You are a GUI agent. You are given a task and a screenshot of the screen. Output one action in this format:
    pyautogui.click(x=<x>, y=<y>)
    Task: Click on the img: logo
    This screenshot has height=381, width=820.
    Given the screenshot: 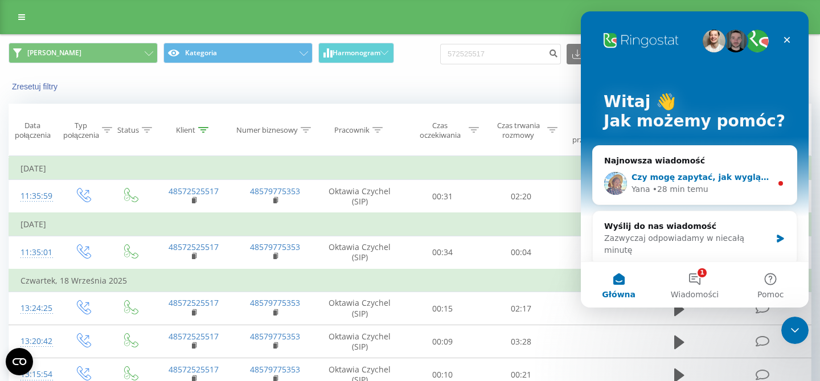 What is the action you would take?
    pyautogui.click(x=61, y=29)
    